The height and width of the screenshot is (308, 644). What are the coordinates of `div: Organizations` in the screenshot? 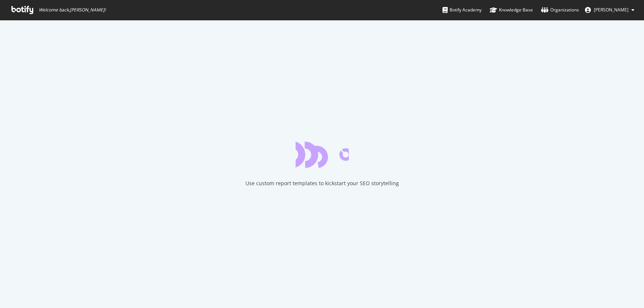 It's located at (560, 10).